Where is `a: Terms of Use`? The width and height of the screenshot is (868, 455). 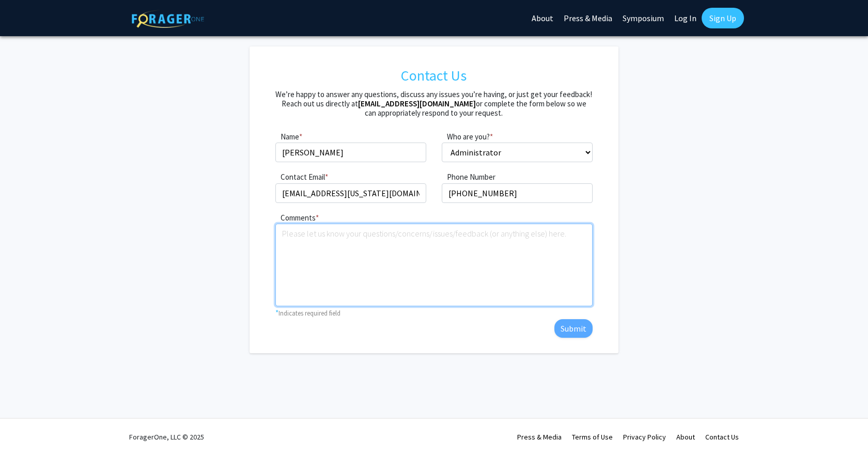
a: Terms of Use is located at coordinates (592, 437).